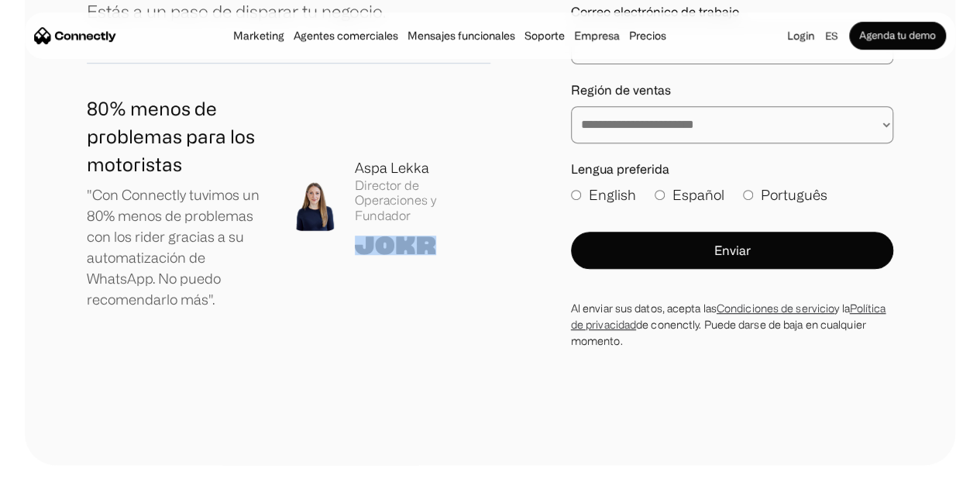 Image resolution: width=980 pixels, height=489 pixels. Describe the element at coordinates (785, 195) in the screenshot. I see `label: Português` at that location.